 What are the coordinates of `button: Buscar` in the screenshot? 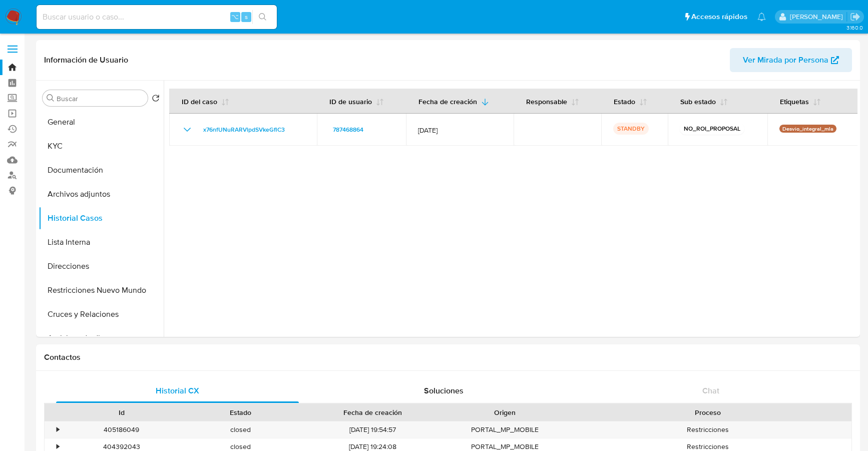 It's located at (51, 98).